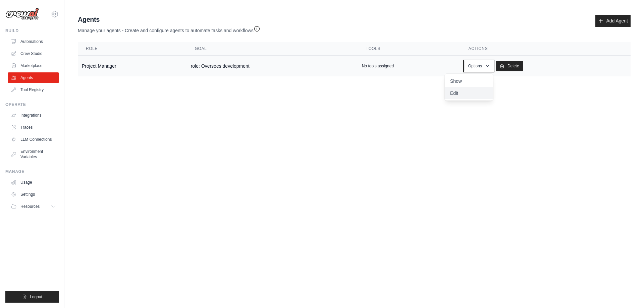 Image resolution: width=644 pixels, height=308 pixels. What do you see at coordinates (132, 49) in the screenshot?
I see `th: Role` at bounding box center [132, 49].